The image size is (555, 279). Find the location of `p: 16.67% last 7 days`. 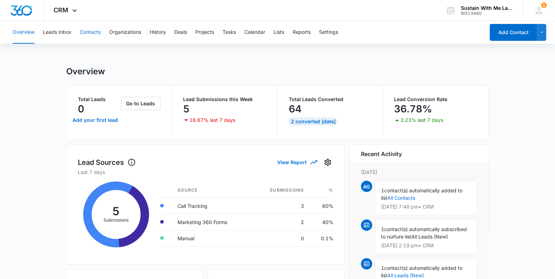

p: 16.67% last 7 days is located at coordinates (213, 120).